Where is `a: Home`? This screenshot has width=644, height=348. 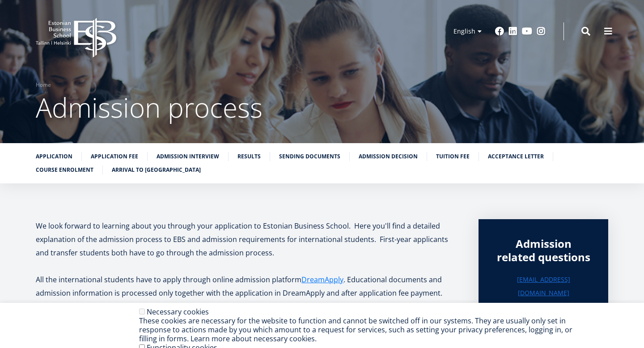
a: Home is located at coordinates (43, 85).